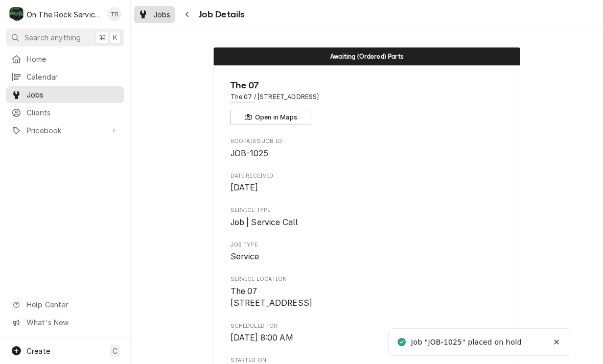 This screenshot has width=603, height=364. Describe the element at coordinates (115, 351) in the screenshot. I see `span: C` at that location.